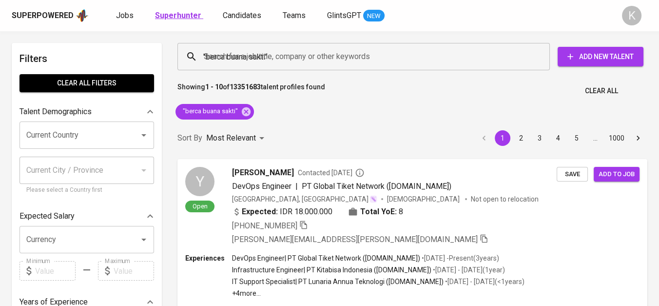  Describe the element at coordinates (540, 138) in the screenshot. I see `button: Go to page 3` at that location.